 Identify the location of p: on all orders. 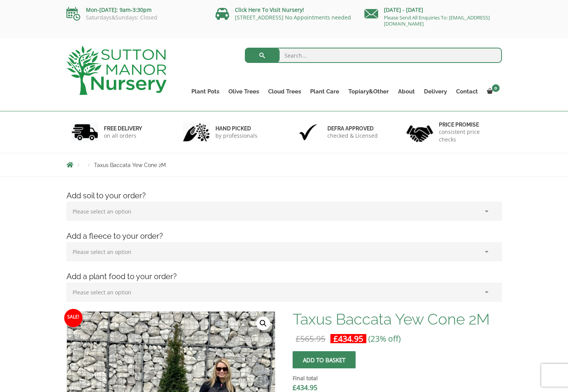
(123, 136).